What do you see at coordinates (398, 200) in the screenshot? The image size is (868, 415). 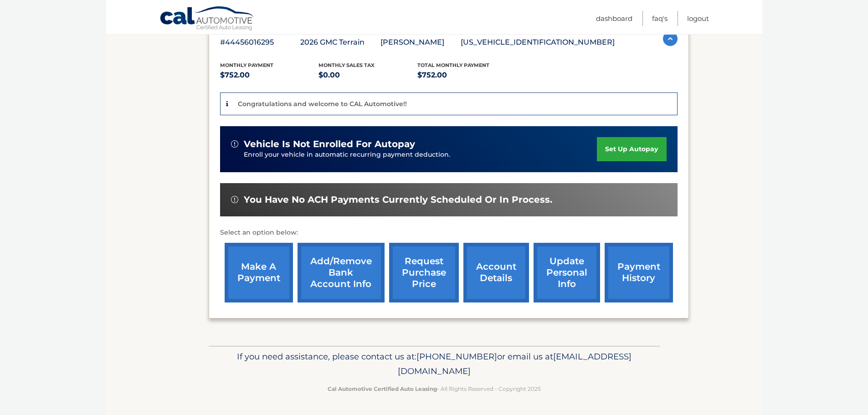 I see `span: You have no ACH payments currently scheduled or in process.` at bounding box center [398, 200].